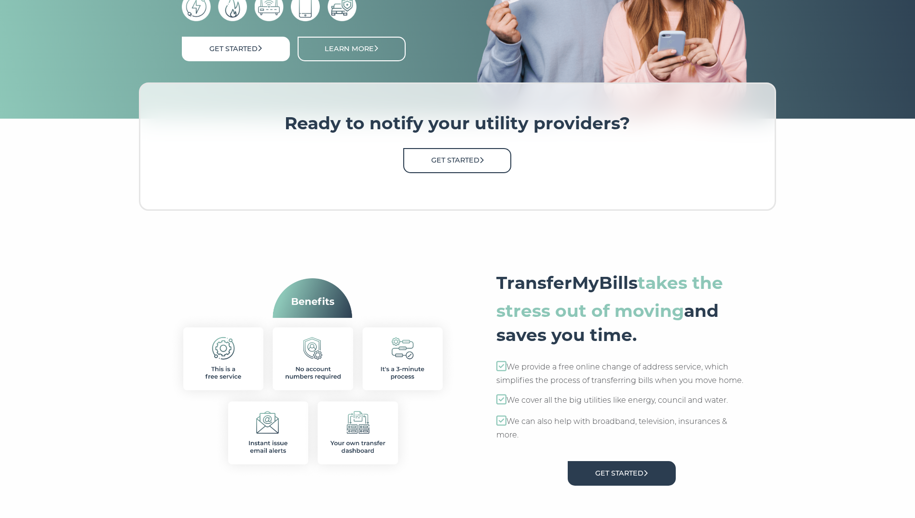 The width and height of the screenshot is (915, 518). I want to click on p: We provide a free online change of address service, which simplifies the process of transferring ..., so click(621, 373).